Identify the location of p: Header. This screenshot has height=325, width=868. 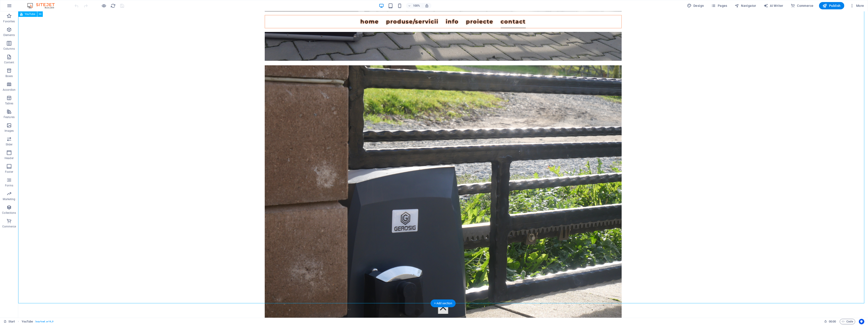
(9, 158).